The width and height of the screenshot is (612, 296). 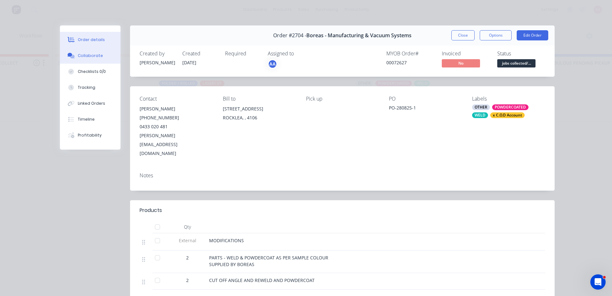 I want to click on div: POWDERCOATED, so click(x=510, y=107).